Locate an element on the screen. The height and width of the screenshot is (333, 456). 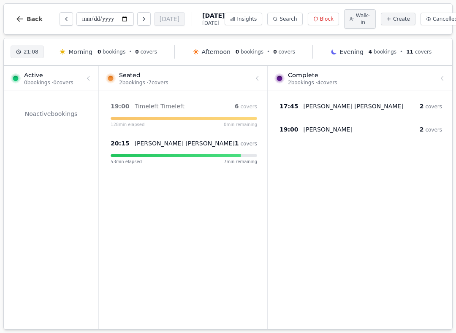
span: 17:45 is located at coordinates (288, 106).